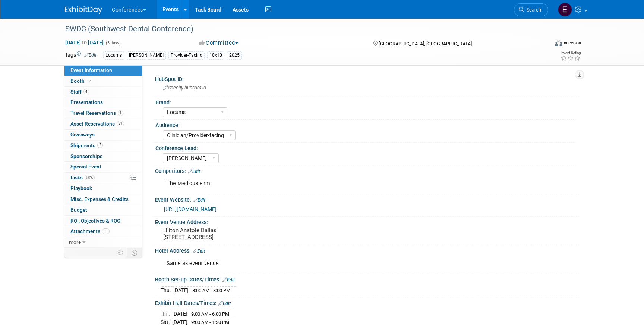 The height and width of the screenshot is (325, 644). What do you see at coordinates (216, 55) in the screenshot?
I see `div: 10x10` at bounding box center [216, 55].